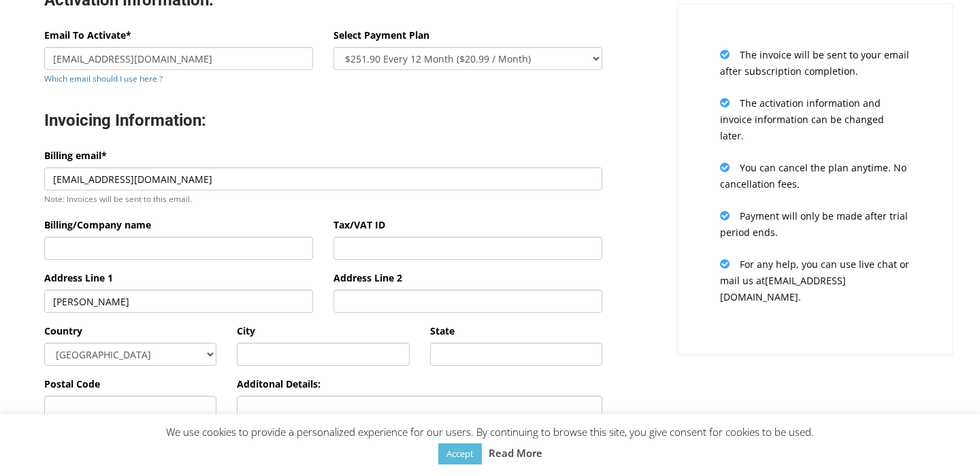 Image resolution: width=980 pixels, height=476 pixels. What do you see at coordinates (323, 120) in the screenshot?
I see `h3: Invoicing Information:` at bounding box center [323, 120].